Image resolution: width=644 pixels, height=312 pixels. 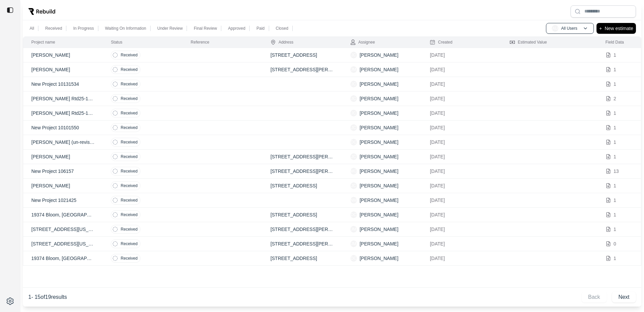 What do you see at coordinates (363, 42) in the screenshot?
I see `div: Assignee` at bounding box center [363, 42].